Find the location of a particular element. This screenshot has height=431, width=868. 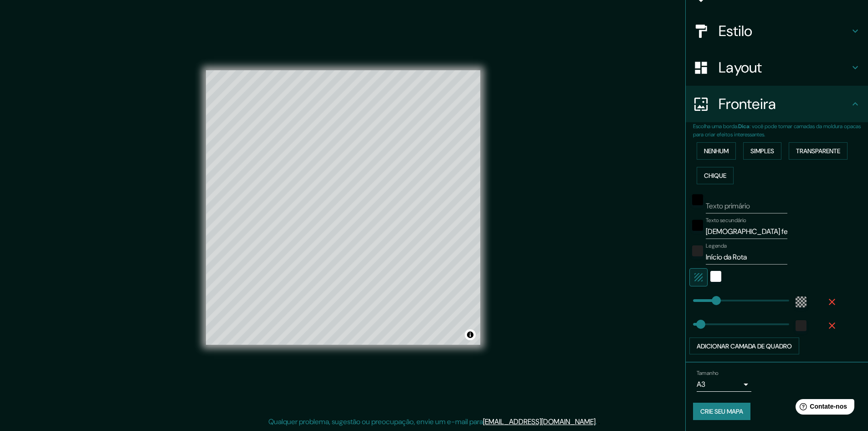

div: Layout is located at coordinates (777, 68).